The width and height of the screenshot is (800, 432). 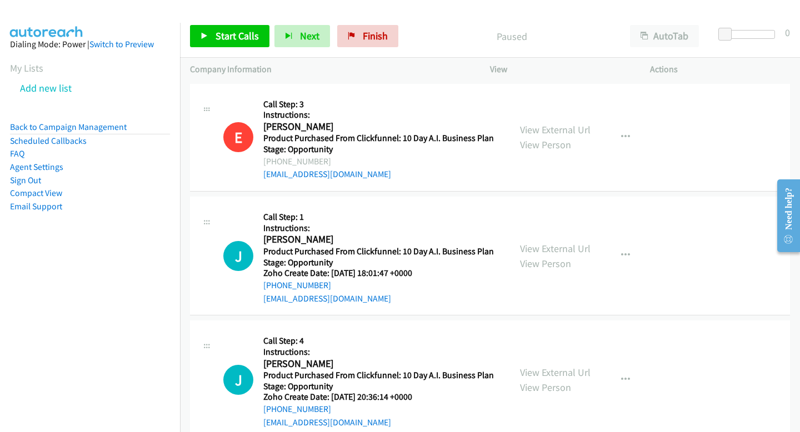 What do you see at coordinates (302, 36) in the screenshot?
I see `button: Next` at bounding box center [302, 36].